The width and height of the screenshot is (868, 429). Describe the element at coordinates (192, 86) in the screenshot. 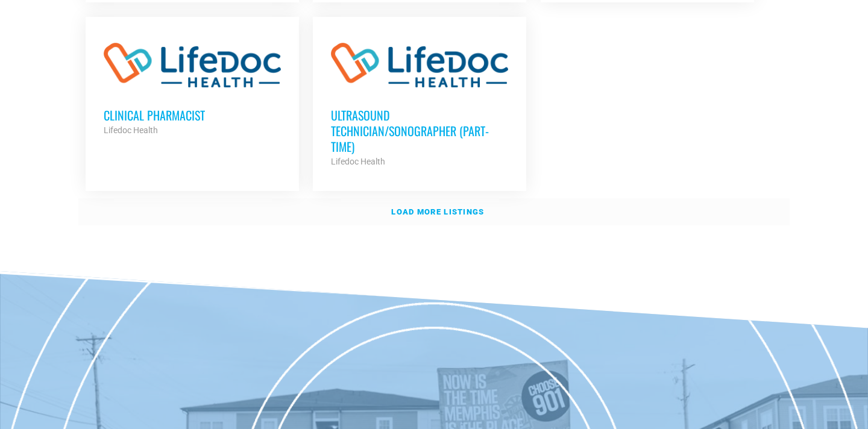

I see `a: Clinical Pharmacist Lifedoc Health` at that location.